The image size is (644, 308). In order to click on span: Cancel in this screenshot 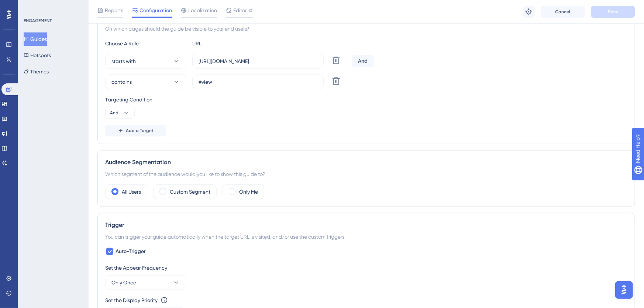, I will do `click(563, 12)`.